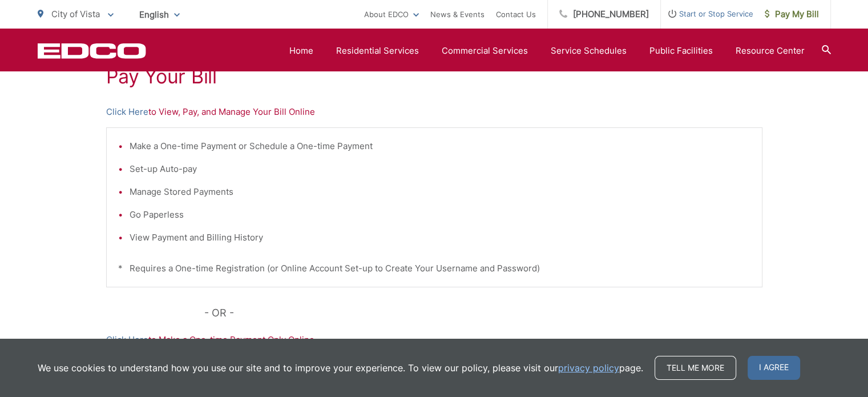  Describe the element at coordinates (434, 340) in the screenshot. I see `p: to Make a One-time Payment Only Online` at that location.